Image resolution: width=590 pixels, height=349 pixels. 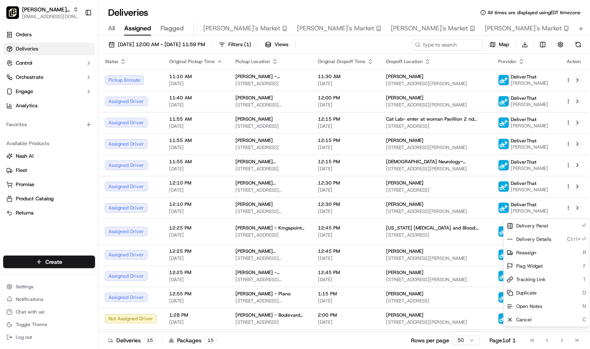 I want to click on span: Reassign, so click(x=526, y=253).